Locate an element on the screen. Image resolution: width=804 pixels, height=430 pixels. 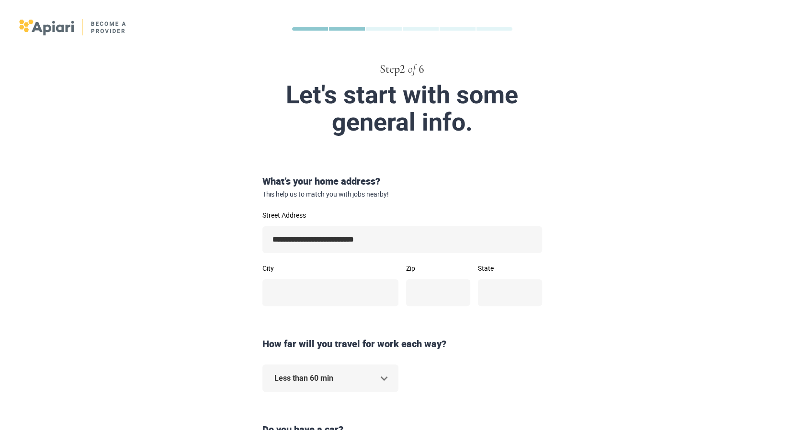
label: Zip is located at coordinates (438, 269).